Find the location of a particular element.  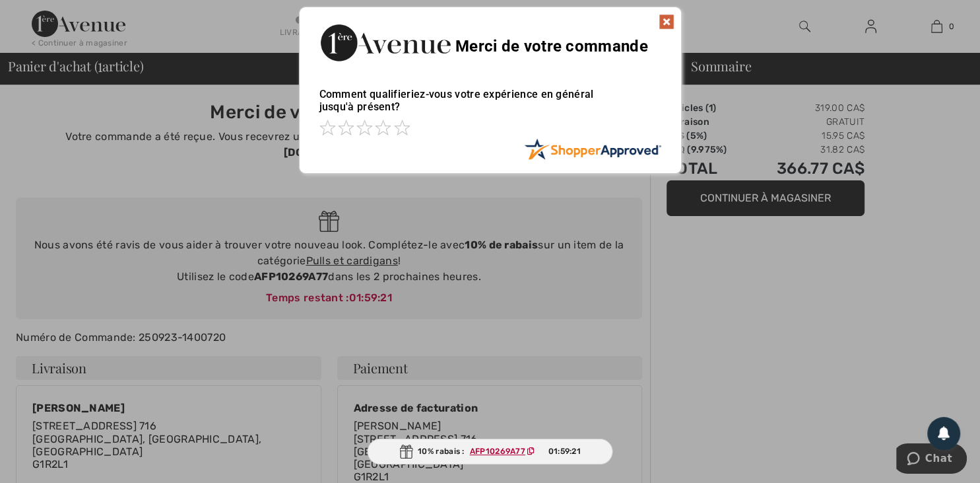

img: Gift.svg is located at coordinates (406, 451).